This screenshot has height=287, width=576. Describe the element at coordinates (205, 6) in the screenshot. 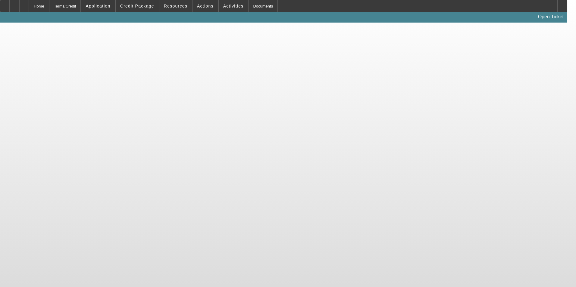

I see `button: Actions` at that location.